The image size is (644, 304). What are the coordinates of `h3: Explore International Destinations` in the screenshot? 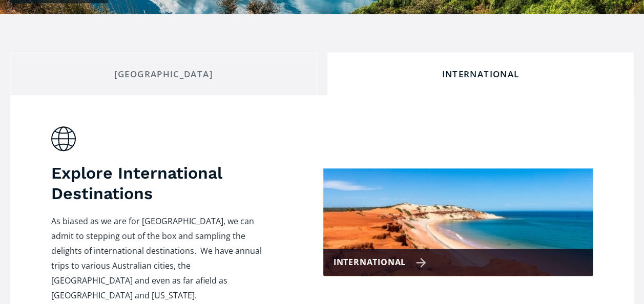 It's located at (161, 183).